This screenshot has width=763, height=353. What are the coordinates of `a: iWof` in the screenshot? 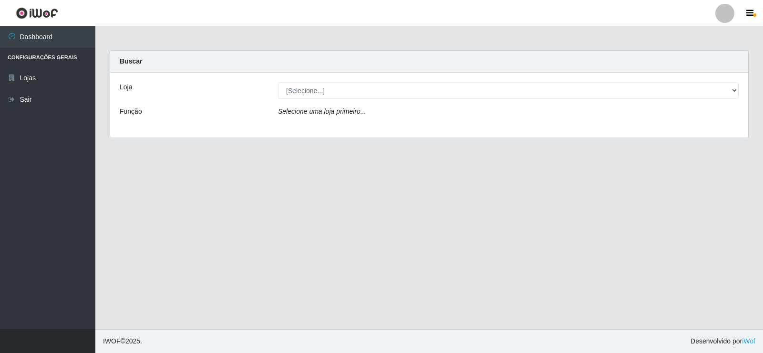 It's located at (749, 341).